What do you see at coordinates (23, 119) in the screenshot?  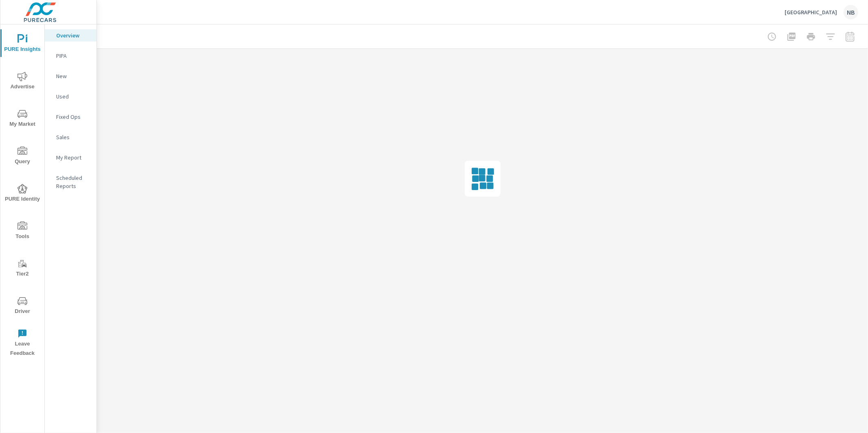 I see `span: My Market` at bounding box center [23, 119].